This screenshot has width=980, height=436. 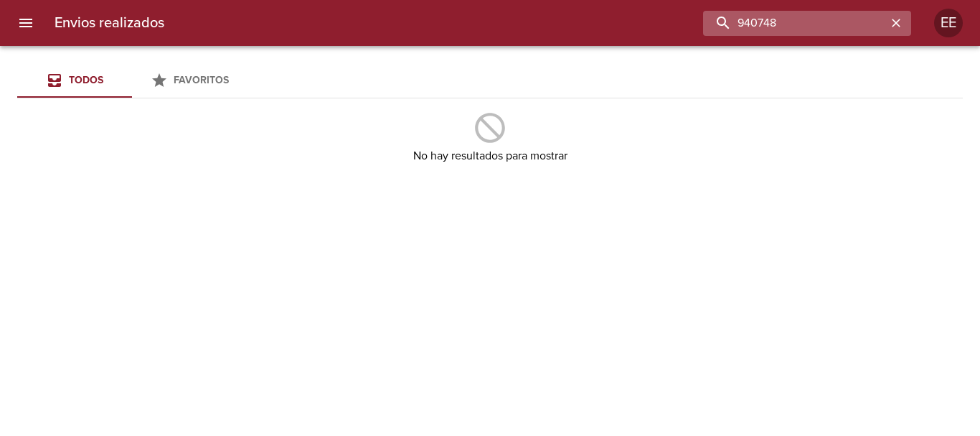 I want to click on span: Todos, so click(x=86, y=80).